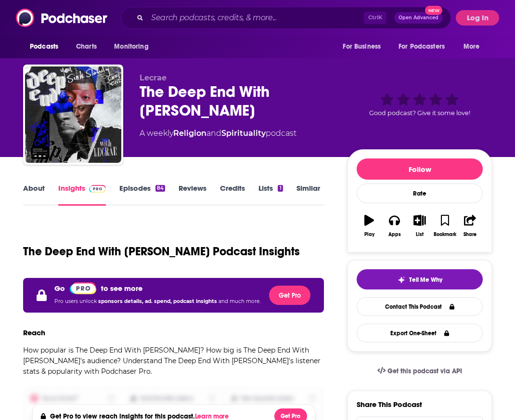 The image size is (515, 420). I want to click on div: Good podcast? Give it some love!, so click(420, 103).